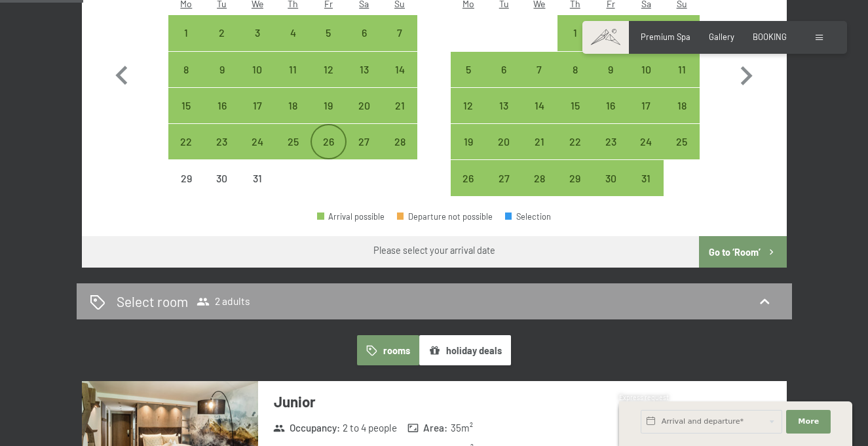  What do you see at coordinates (152, 301) in the screenshot?
I see `h2: Select room` at bounding box center [152, 301].